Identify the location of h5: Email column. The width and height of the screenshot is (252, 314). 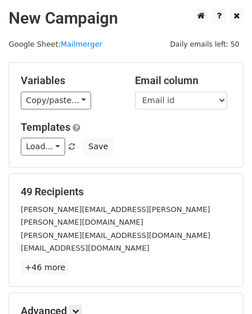
(183, 81).